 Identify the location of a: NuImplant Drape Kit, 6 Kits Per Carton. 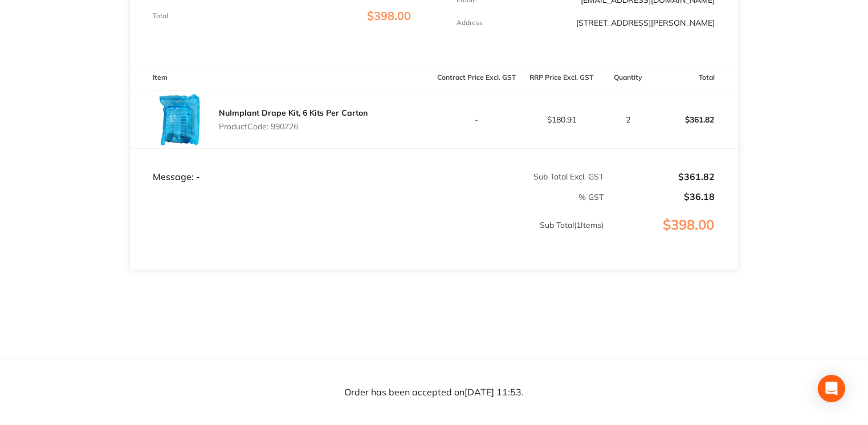
(293, 113).